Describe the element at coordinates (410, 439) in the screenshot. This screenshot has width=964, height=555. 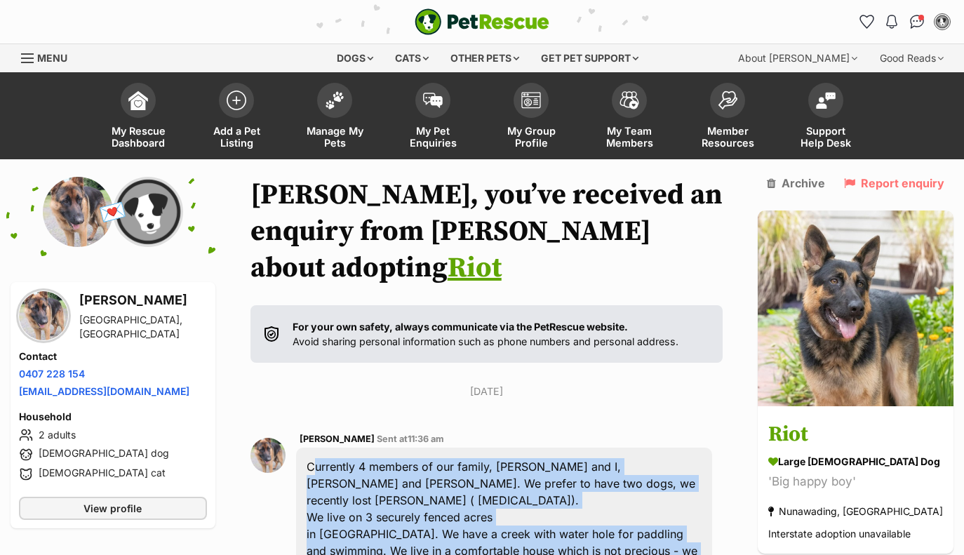
I see `span: Sent at` at that location.